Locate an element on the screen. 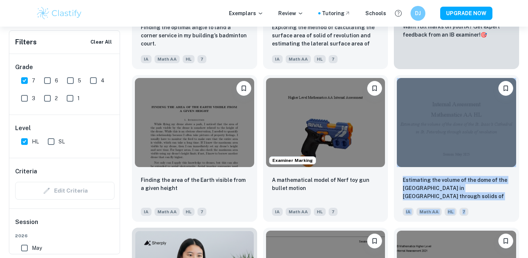 This screenshot has height=258, width=528. p: Want full marks on your IA ? Get expert feedback from an IB examiner! is located at coordinates (456, 31).